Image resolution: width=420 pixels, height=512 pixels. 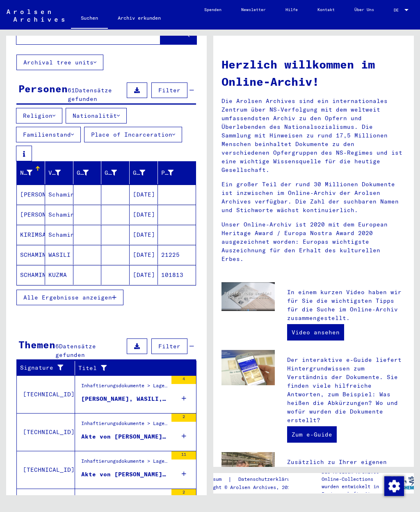 What do you see at coordinates (96, 116) in the screenshot?
I see `button: Nationalität` at bounding box center [96, 116].